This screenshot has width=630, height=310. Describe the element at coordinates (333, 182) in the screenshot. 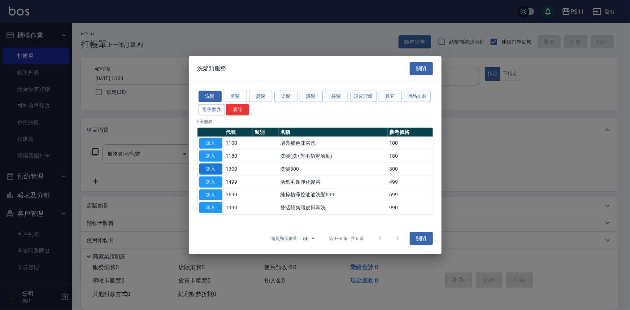

I see `td: 活氧毛囊淨化髮浴` at that location.